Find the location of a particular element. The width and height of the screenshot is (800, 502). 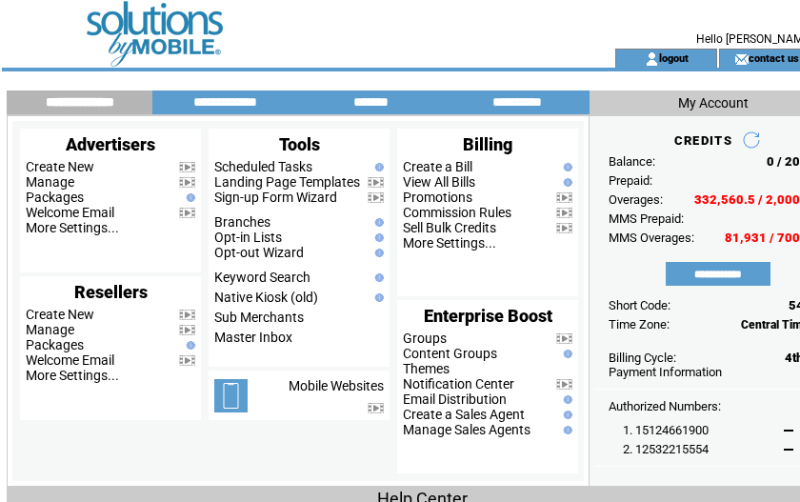

img: contact_us_icon.gif is located at coordinates (741, 59).